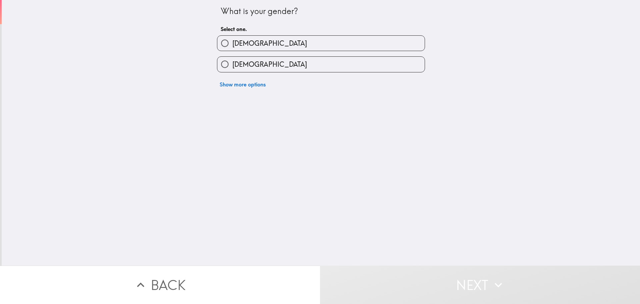  What do you see at coordinates (321, 29) in the screenshot?
I see `h6: Select one.` at bounding box center [321, 29].